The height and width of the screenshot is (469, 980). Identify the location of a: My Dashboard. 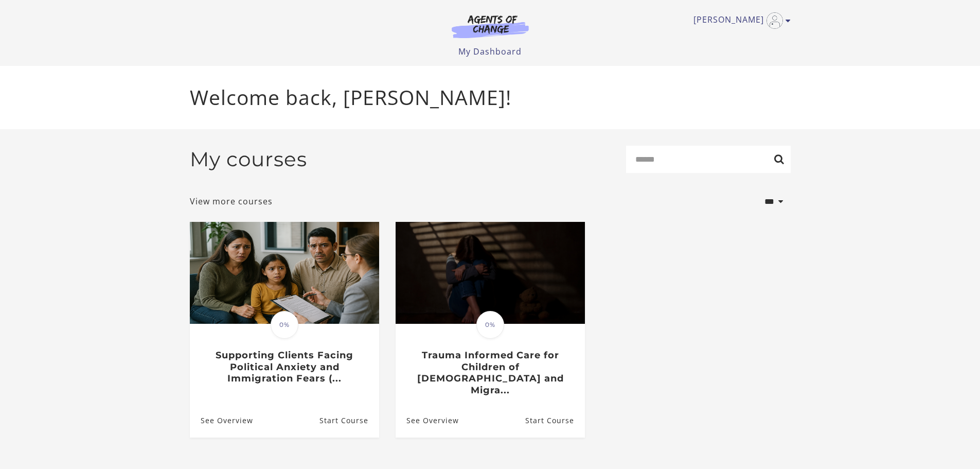
(490, 52).